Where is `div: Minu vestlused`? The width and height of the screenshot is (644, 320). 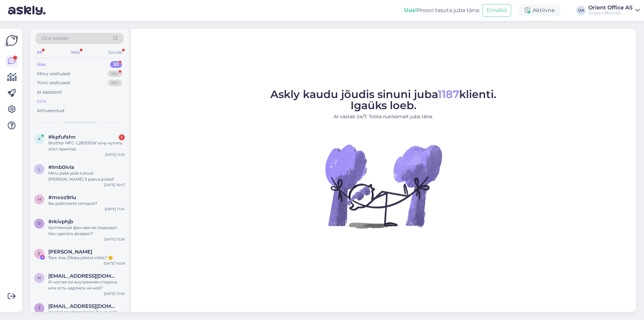 div: Minu vestlused is located at coordinates (53, 74).